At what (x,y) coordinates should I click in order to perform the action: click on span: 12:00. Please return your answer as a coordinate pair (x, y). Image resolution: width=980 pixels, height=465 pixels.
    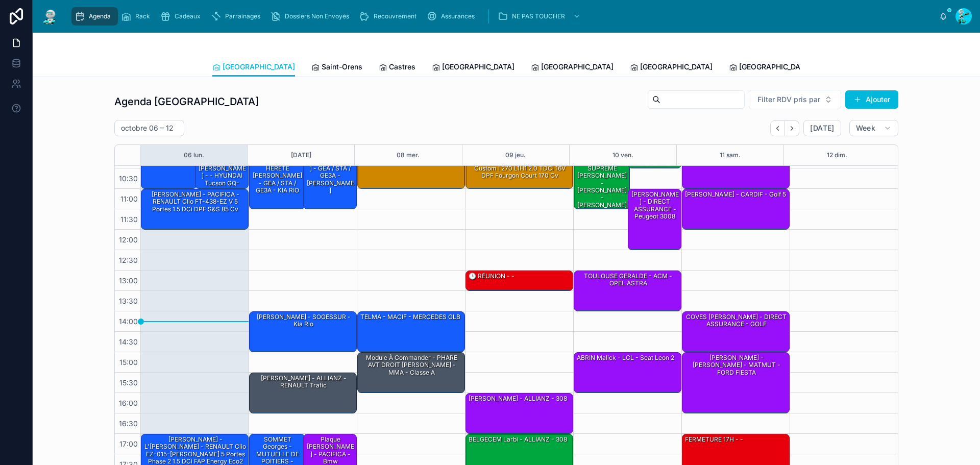
    Looking at the image, I should click on (128, 239).